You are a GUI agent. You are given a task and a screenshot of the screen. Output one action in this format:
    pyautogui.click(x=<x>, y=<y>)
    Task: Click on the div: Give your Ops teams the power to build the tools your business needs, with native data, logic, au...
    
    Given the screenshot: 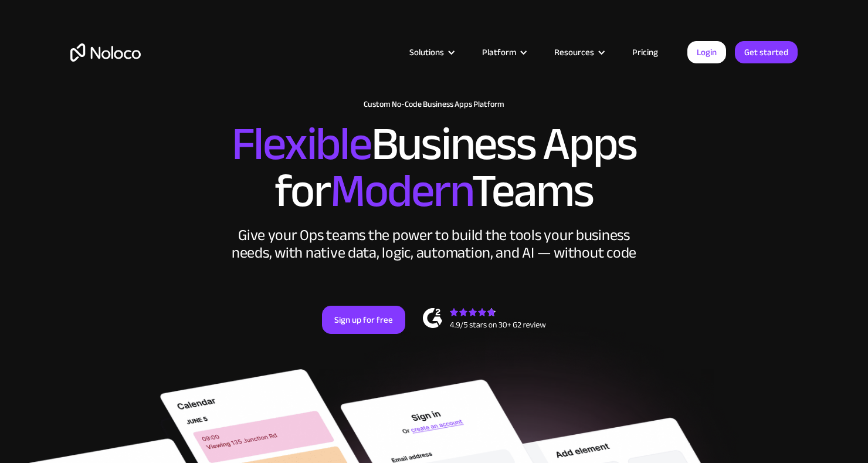 What is the action you would take?
    pyautogui.click(x=434, y=244)
    